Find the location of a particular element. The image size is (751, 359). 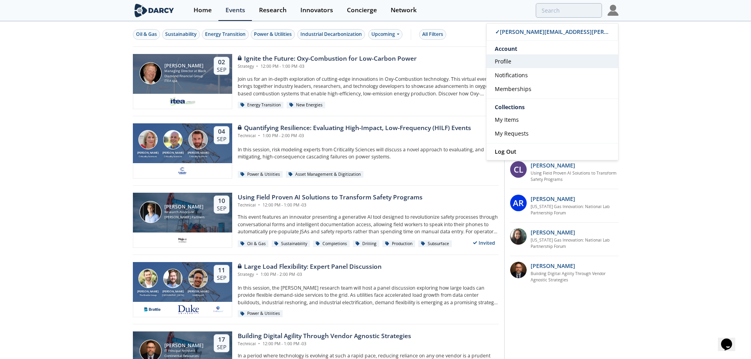

div: 17 is located at coordinates (222, 340).